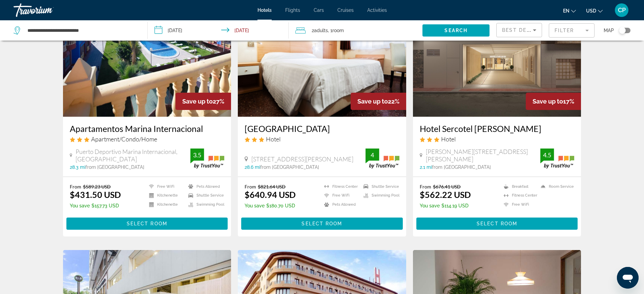 The image size is (644, 294). What do you see at coordinates (379, 101) in the screenshot?
I see `div: 22%` at bounding box center [379, 101].